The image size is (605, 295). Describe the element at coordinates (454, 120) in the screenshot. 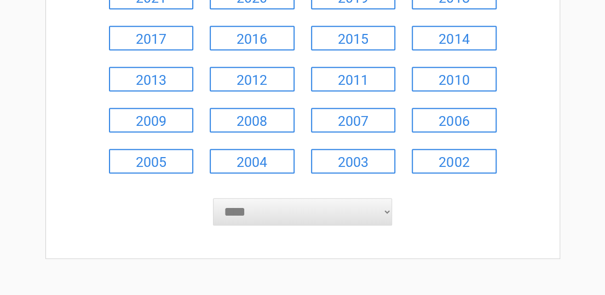

I see `a: 2006` at that location.